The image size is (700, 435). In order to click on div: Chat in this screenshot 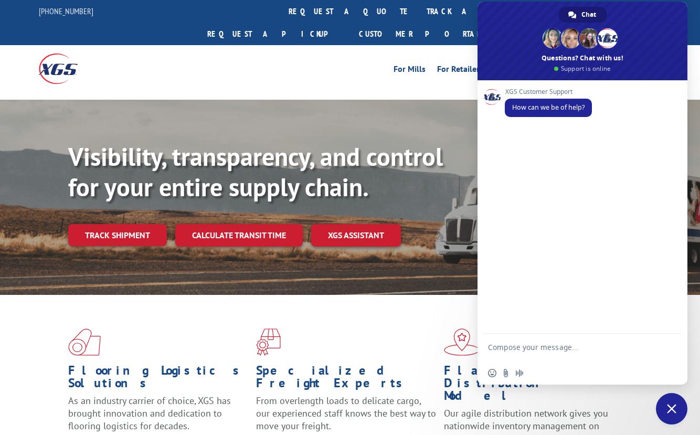, I will do `click(583, 15)`.